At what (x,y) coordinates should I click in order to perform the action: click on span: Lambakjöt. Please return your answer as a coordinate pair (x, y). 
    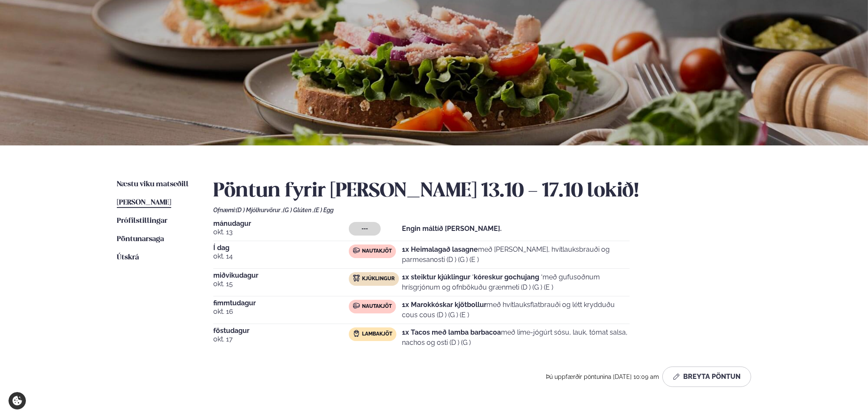
    Looking at the image, I should click on (377, 334).